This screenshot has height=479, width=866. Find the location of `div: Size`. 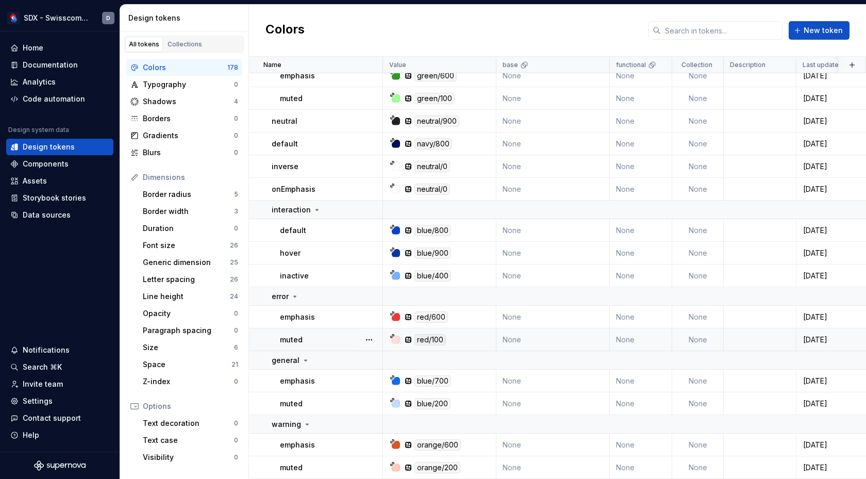

div: Size is located at coordinates (188, 347).